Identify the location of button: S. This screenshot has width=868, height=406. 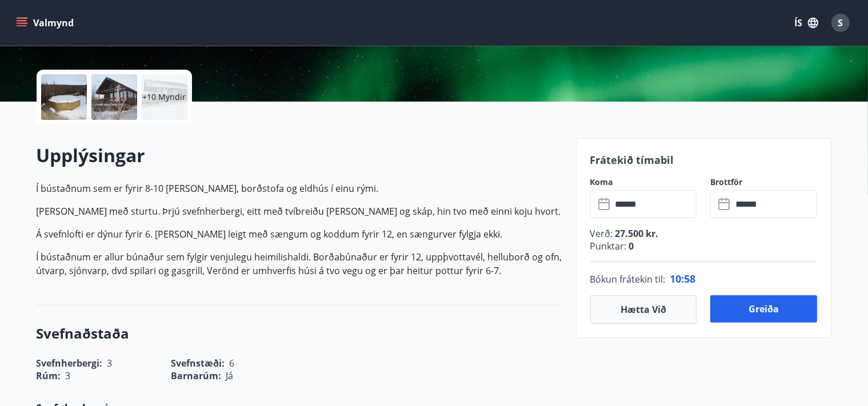
(841, 23).